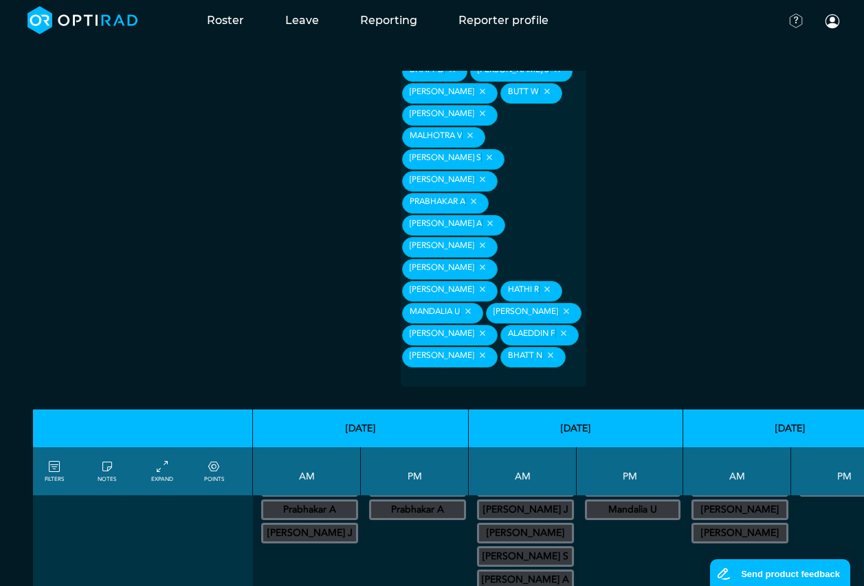 Image resolution: width=864 pixels, height=586 pixels. I want to click on button: Remove item: '32f13c3e-eb3a-4f7c-b360-938608f86e79', so click(482, 289).